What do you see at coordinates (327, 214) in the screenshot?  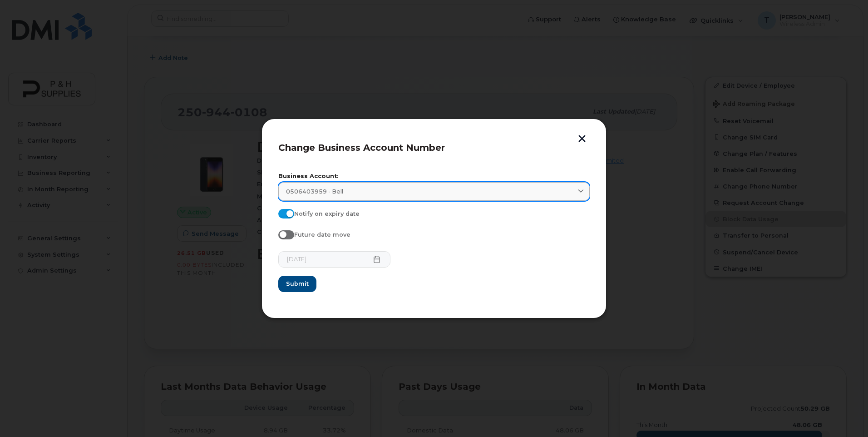 I see `span: Notify on expiry date` at bounding box center [327, 214].